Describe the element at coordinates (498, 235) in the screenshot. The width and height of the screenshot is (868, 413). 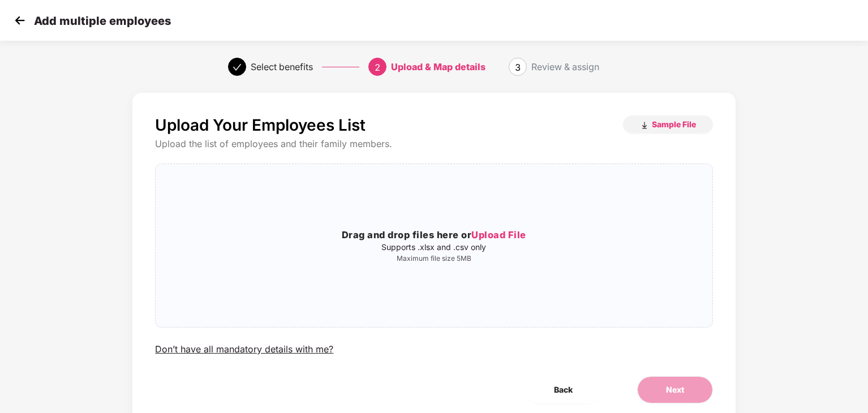
I see `span: Upload File` at that location.